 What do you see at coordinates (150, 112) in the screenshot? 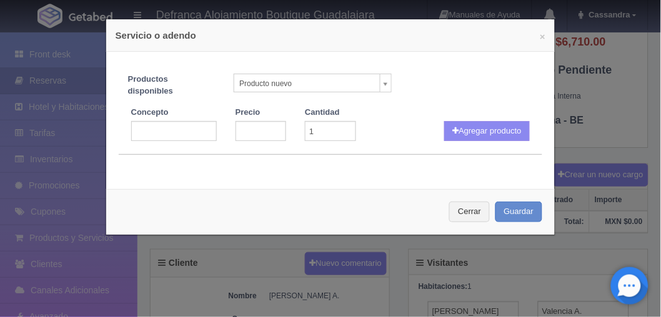
I see `label: Concepto` at bounding box center [150, 112].